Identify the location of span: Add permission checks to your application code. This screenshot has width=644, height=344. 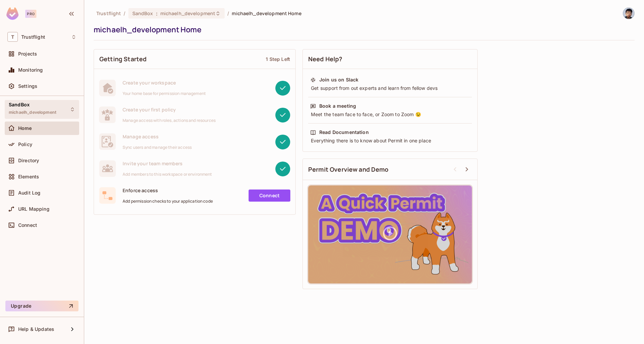
(167, 201).